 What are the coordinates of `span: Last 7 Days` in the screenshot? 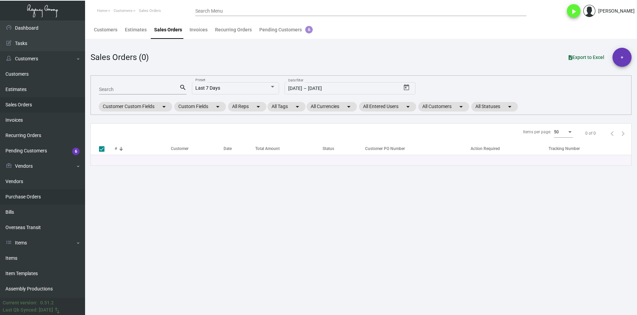 It's located at (208, 88).